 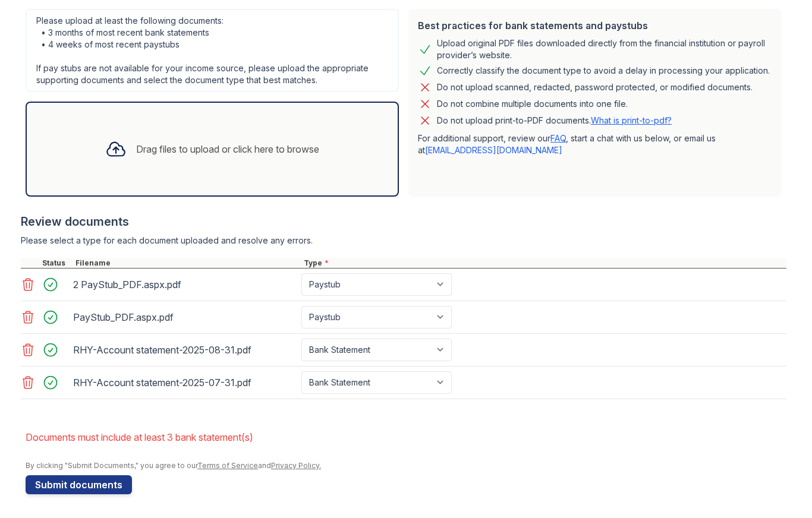 What do you see at coordinates (185, 350) in the screenshot?
I see `div: RHY-Account statement-2025-08-31.pdf` at bounding box center [185, 350].